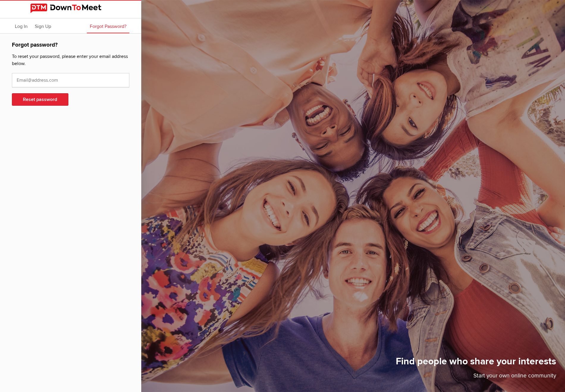  What do you see at coordinates (71, 8) in the screenshot?
I see `img: DownToMeet` at bounding box center [71, 8].